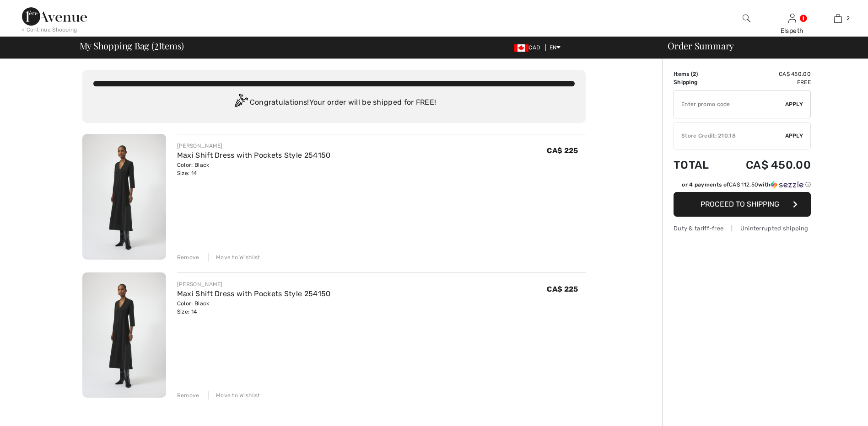  What do you see at coordinates (334, 103) in the screenshot?
I see `div: Congratulations! Your order will be shipped for FREE!` at bounding box center [334, 103].